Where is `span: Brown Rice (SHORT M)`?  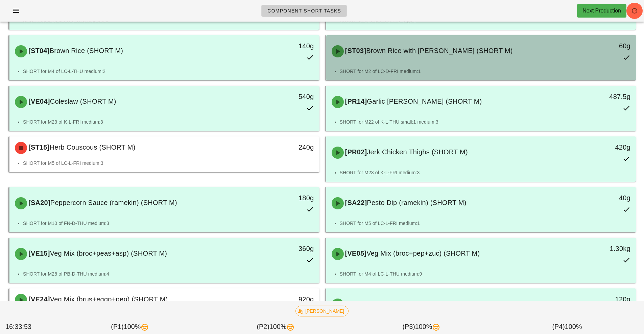 span: Brown Rice (SHORT M) is located at coordinates (86, 50).